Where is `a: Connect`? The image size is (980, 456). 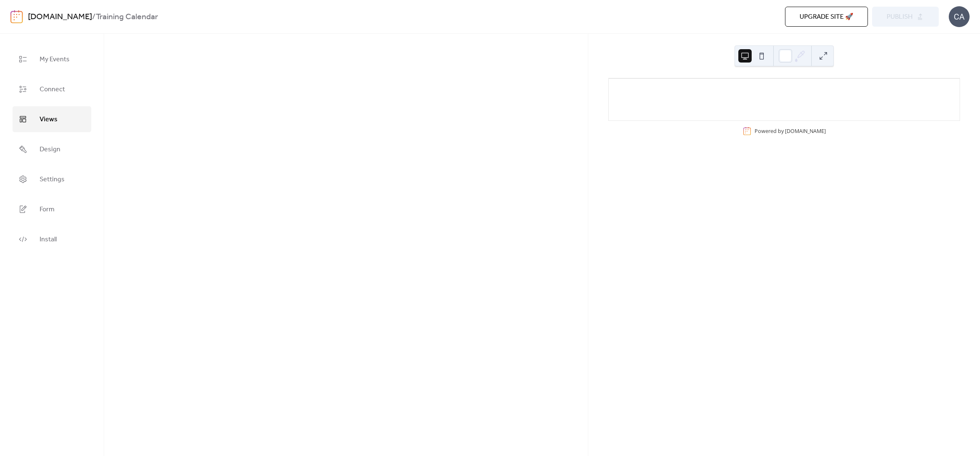 a: Connect is located at coordinates (52, 89).